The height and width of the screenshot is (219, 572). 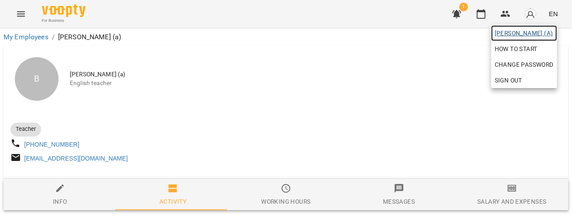 I want to click on button: Sign Out, so click(x=524, y=80).